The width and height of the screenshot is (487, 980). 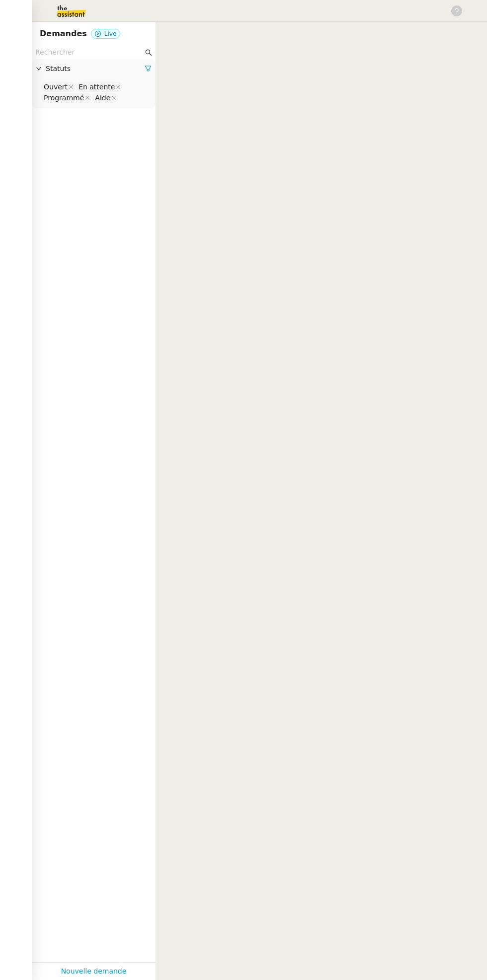 What do you see at coordinates (93, 68) in the screenshot?
I see `div: Statuts` at bounding box center [93, 68].